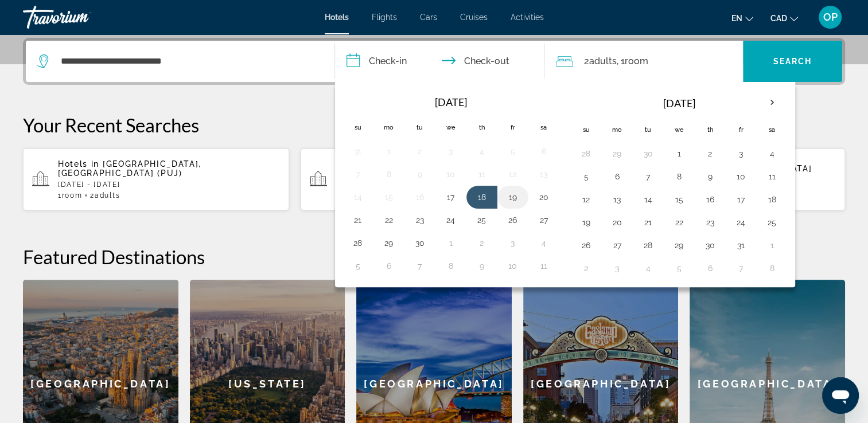  Describe the element at coordinates (772, 102) in the screenshot. I see `button: Next month` at that location.